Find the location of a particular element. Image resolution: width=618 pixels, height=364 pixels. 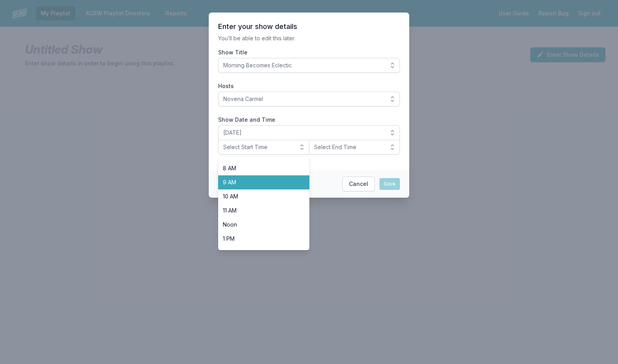

span: 9 AM is located at coordinates (259, 182).